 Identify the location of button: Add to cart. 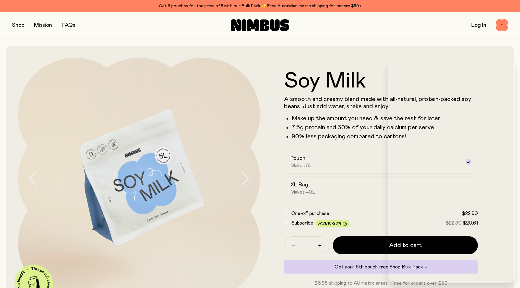
(405, 245).